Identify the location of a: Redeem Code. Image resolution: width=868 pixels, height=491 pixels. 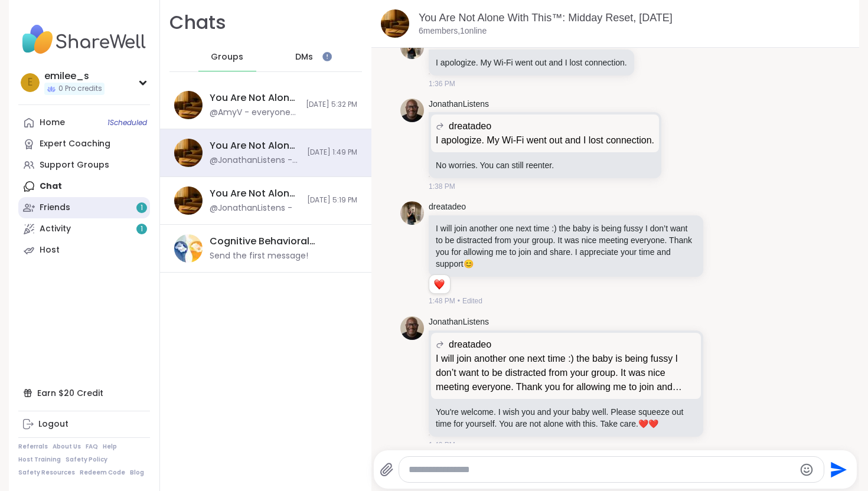
(102, 473).